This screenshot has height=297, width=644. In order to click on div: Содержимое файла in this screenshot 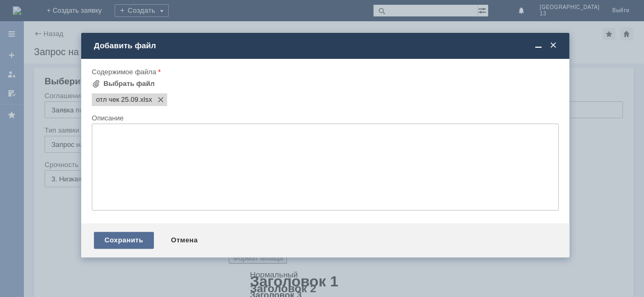, I will do `click(324, 71)`.